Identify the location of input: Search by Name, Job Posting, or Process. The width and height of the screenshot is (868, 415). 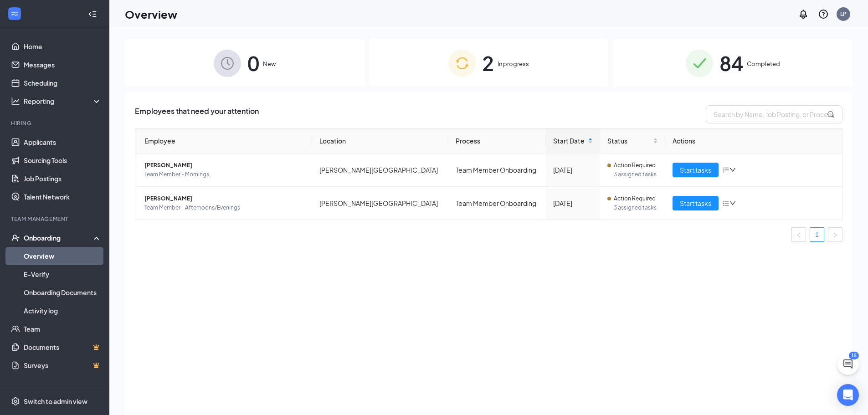
(774, 114).